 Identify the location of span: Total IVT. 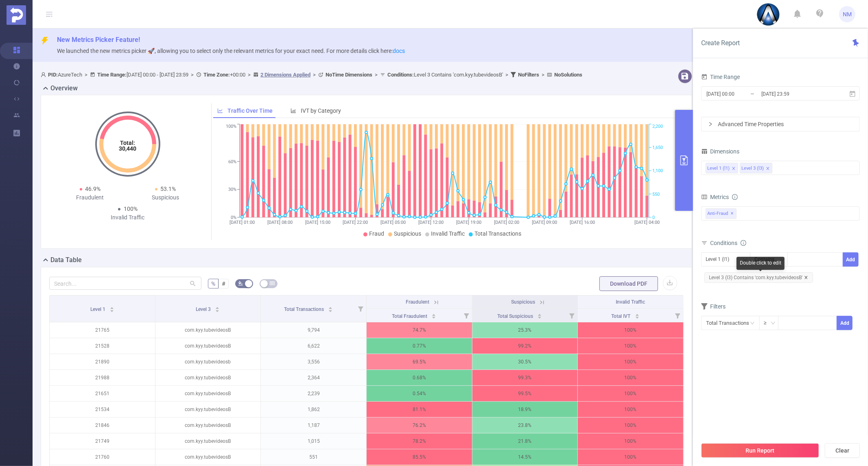
(622, 316).